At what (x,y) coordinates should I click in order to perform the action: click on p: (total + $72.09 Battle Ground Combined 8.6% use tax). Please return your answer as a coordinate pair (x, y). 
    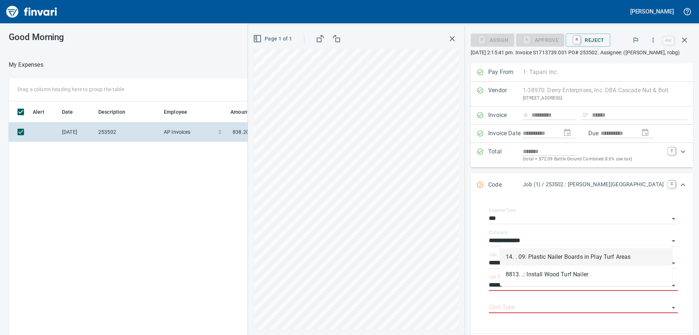
    Looking at the image, I should click on (593, 159).